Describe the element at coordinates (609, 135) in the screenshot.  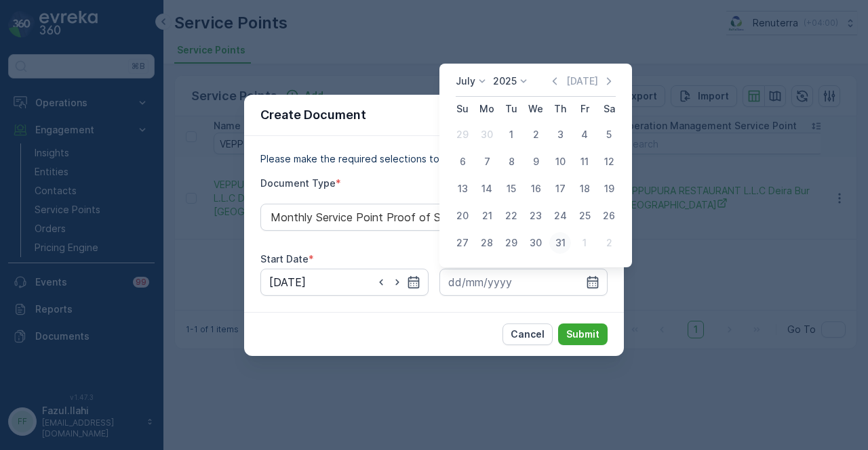
I see `div: 5` at that location.